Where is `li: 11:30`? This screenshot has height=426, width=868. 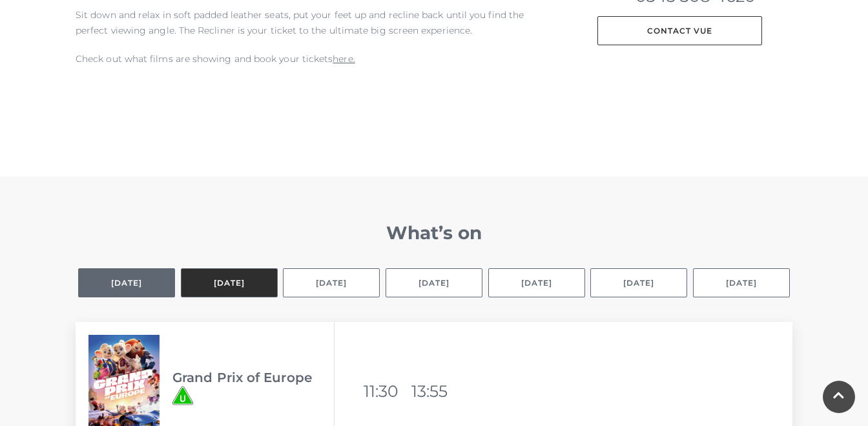 li: 11:30 is located at coordinates (386, 391).